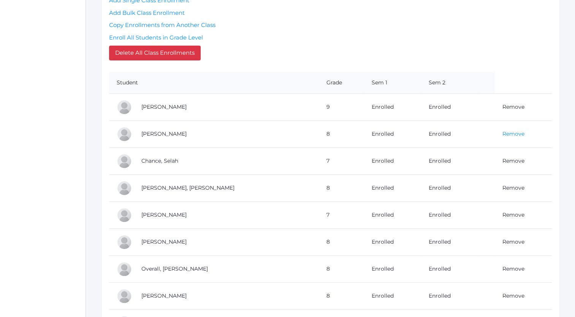  Describe the element at coordinates (156, 37) in the screenshot. I see `a: Enroll All Students in Grade Level` at that location.